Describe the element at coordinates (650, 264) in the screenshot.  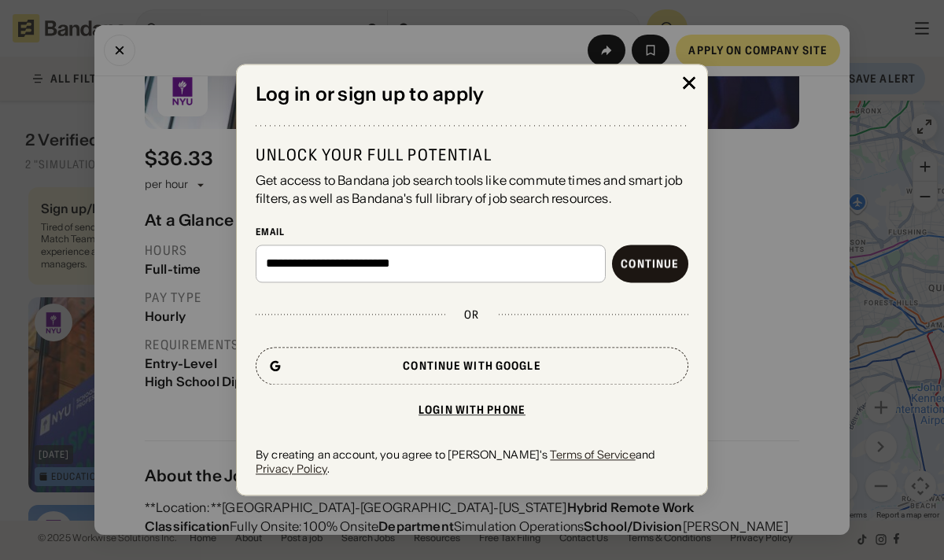
I see `div: Continue` at that location.